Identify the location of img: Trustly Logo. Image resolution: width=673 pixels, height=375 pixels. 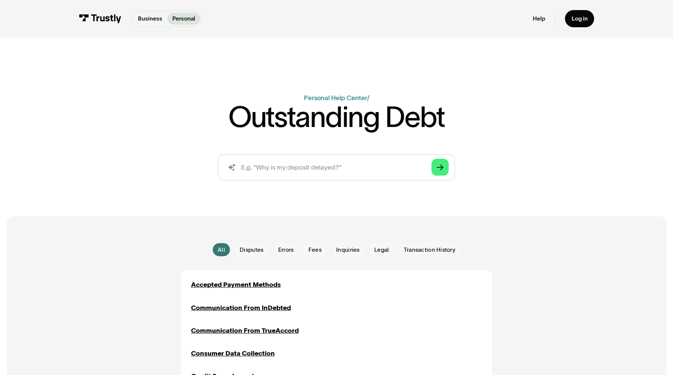
(100, 19).